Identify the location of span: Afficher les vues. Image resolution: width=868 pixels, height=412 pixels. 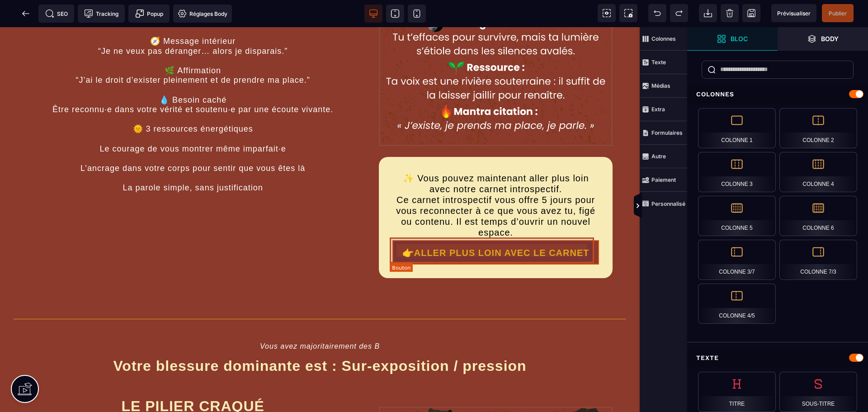
(692, 206).